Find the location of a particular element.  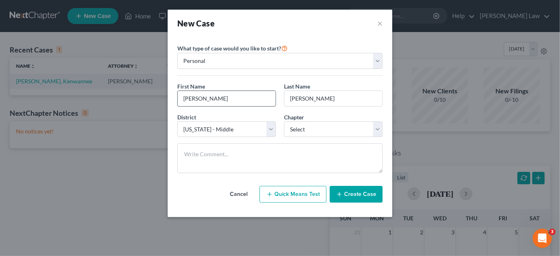

span: Chapter is located at coordinates (294, 117).